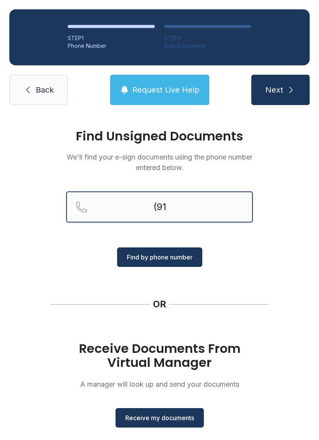  I want to click on p: A manager will look up and send your documents, so click(160, 384).